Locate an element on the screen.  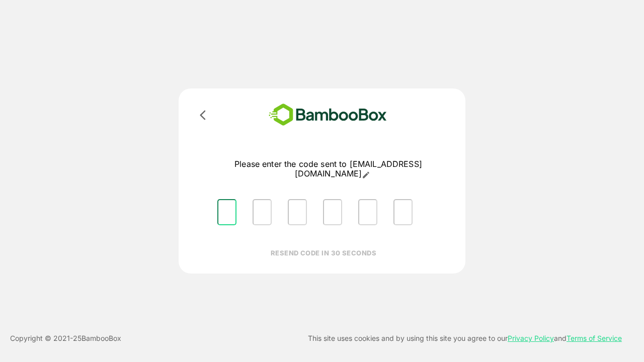
input: Please enter OTP character 2 is located at coordinates (262, 212).